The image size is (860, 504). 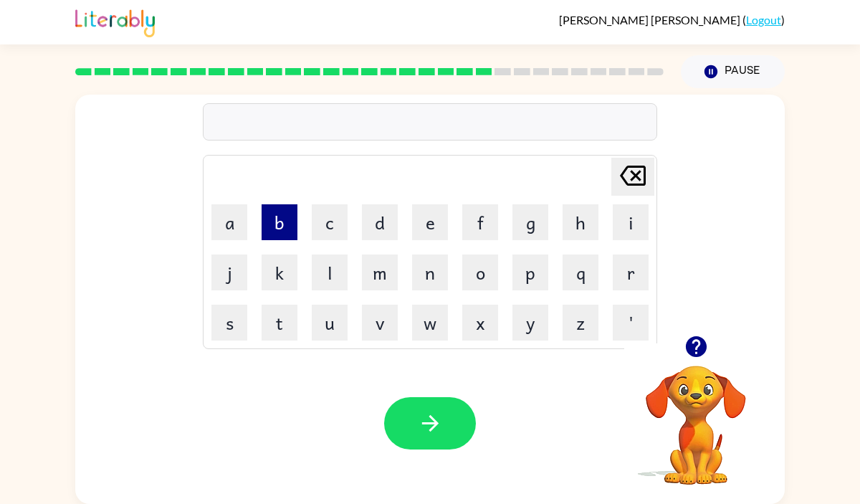 What do you see at coordinates (380, 323) in the screenshot?
I see `button: v` at bounding box center [380, 323].